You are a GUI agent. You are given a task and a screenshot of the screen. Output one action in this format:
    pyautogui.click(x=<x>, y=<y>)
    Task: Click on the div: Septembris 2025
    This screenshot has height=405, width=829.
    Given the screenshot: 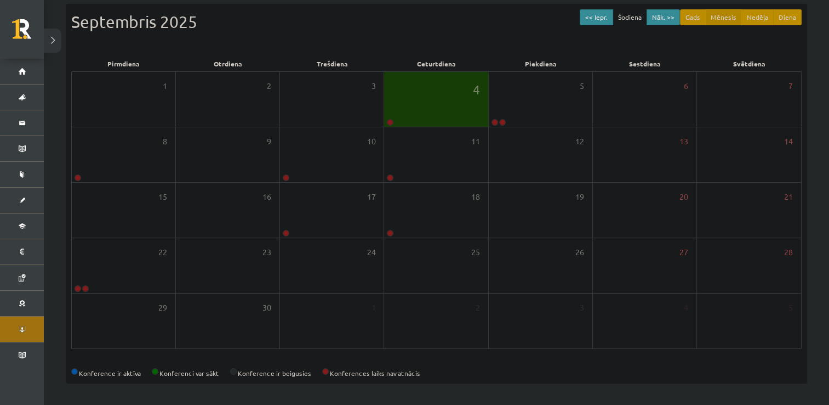 What is the action you would take?
    pyautogui.click(x=436, y=21)
    